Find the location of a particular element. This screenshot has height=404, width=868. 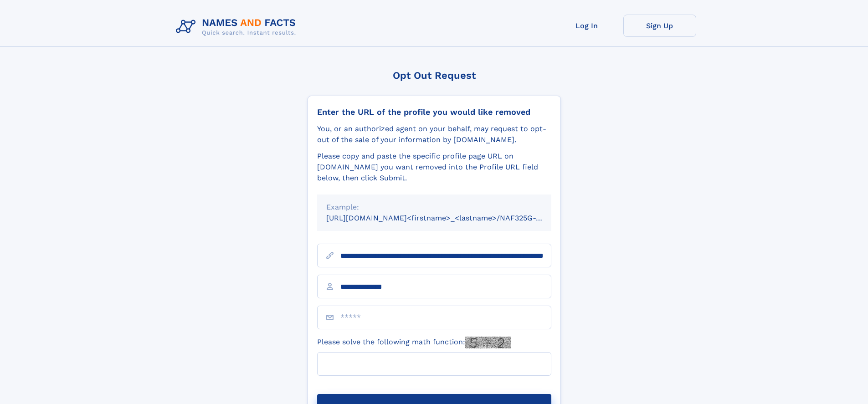

a: Sign Up is located at coordinates (660, 26).